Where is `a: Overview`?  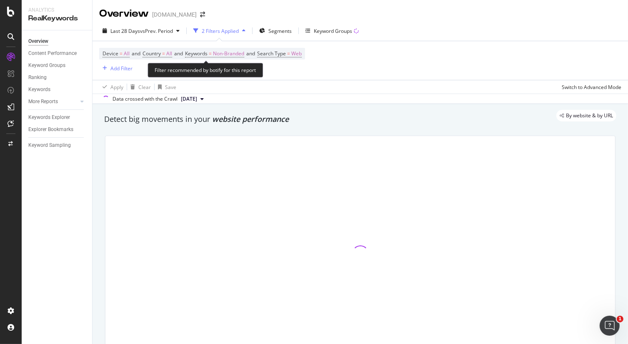 a: Overview is located at coordinates (57, 41).